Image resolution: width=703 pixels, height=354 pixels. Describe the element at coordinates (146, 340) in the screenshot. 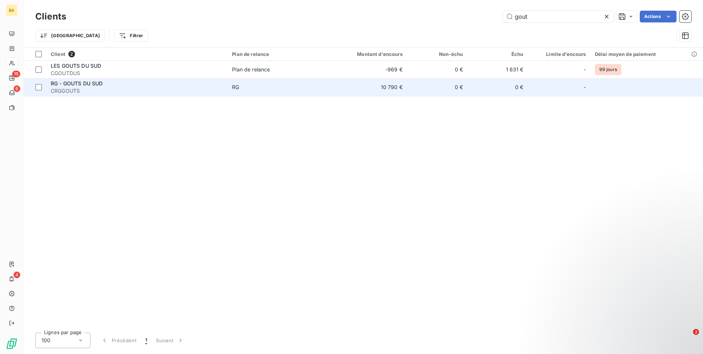

I see `span: 1` at that location.